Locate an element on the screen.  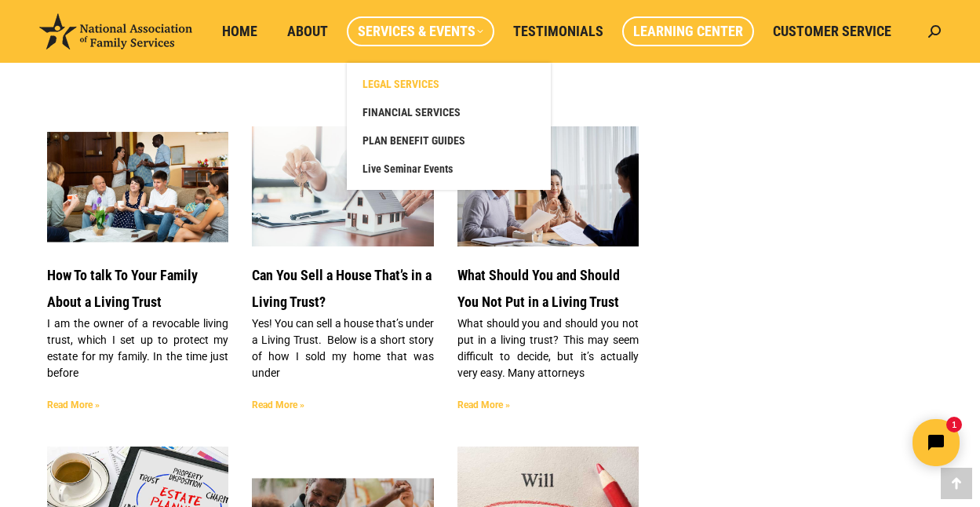
a: FINANCIAL SERVICES is located at coordinates (448, 112).